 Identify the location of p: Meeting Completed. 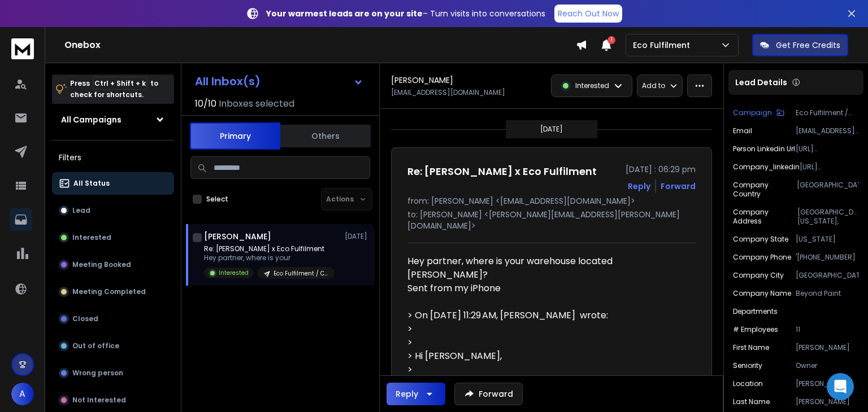
(109, 292).